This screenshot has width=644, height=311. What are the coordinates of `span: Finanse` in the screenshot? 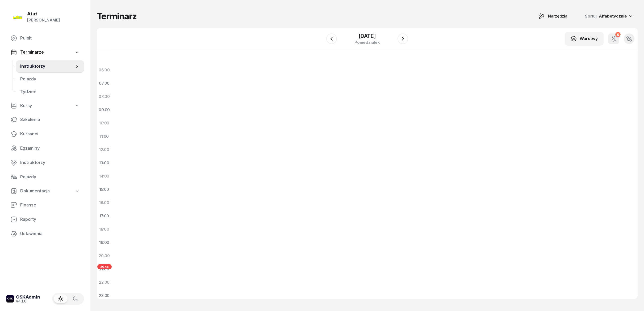 It's located at (50, 205).